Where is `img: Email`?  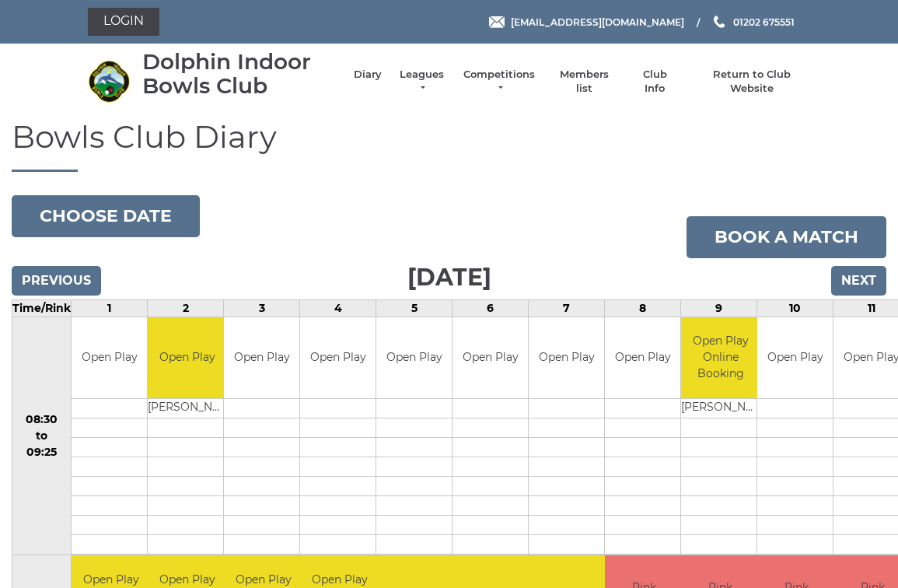
img: Email is located at coordinates (497, 22).